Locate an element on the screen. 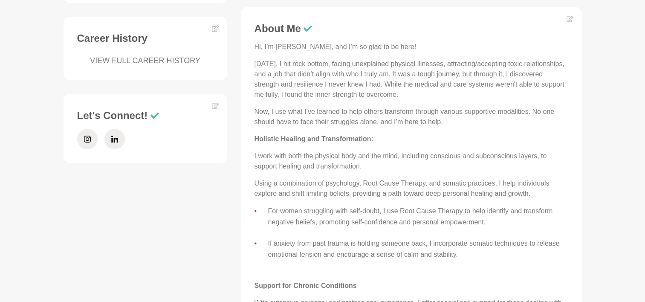  a: VIEW FULL CAREER HISTORY is located at coordinates (145, 61).